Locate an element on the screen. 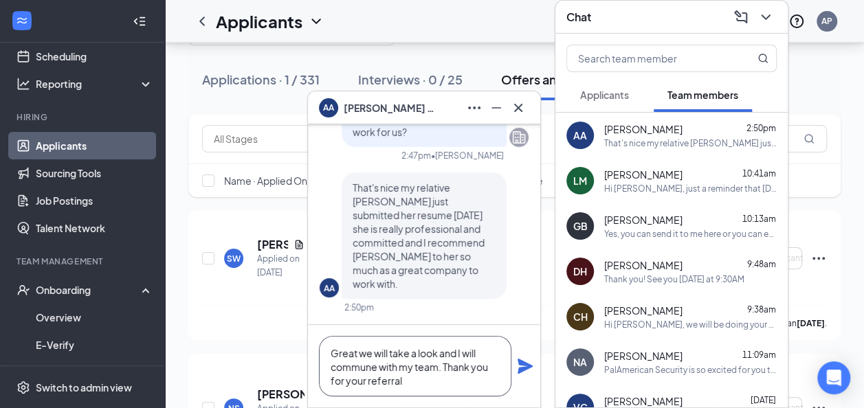 This screenshot has width=864, height=408. svg: Settings is located at coordinates (23, 388).